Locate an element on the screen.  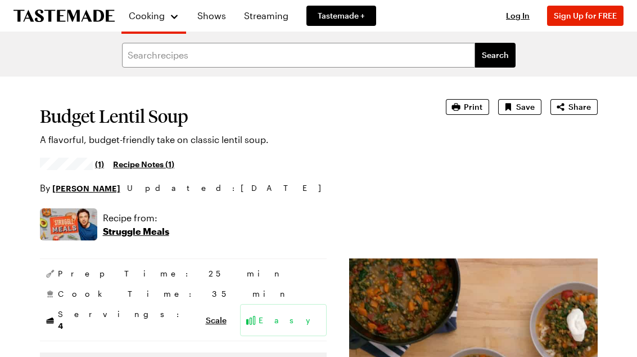
a: Recipe Notes (1) is located at coordinates (143, 164).